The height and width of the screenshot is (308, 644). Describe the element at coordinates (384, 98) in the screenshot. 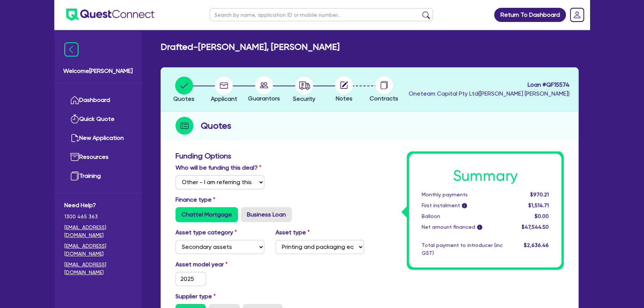

I see `span: Contracts` at that location.